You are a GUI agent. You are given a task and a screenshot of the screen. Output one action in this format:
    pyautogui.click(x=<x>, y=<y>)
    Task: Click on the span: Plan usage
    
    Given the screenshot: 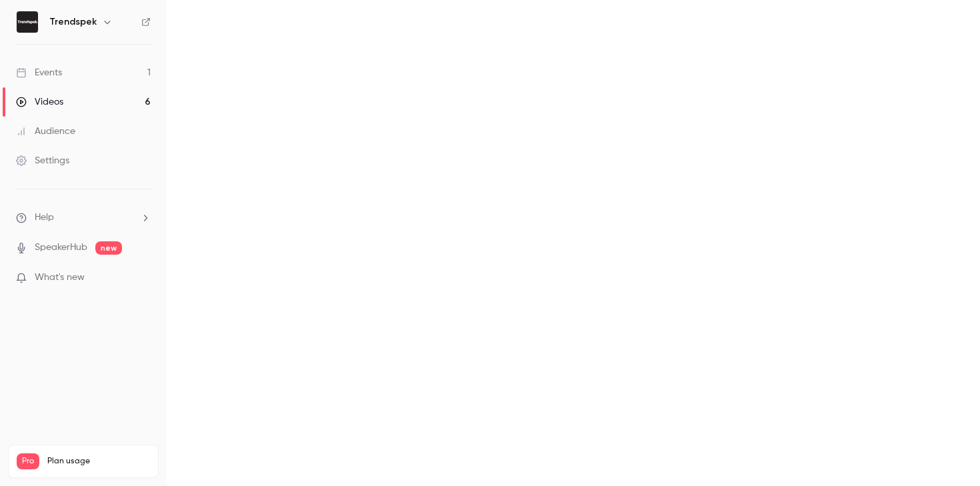 What is the action you would take?
    pyautogui.click(x=98, y=462)
    